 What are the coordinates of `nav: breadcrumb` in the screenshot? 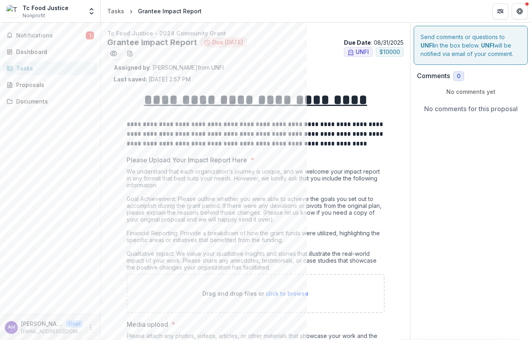 It's located at (154, 11).